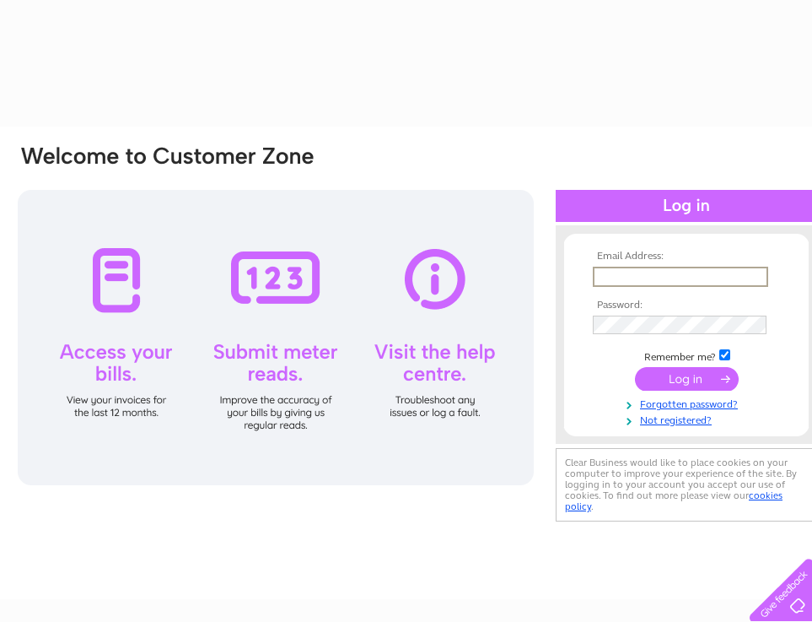  Describe the element at coordinates (688, 418) in the screenshot. I see `a: Not registered?` at that location.